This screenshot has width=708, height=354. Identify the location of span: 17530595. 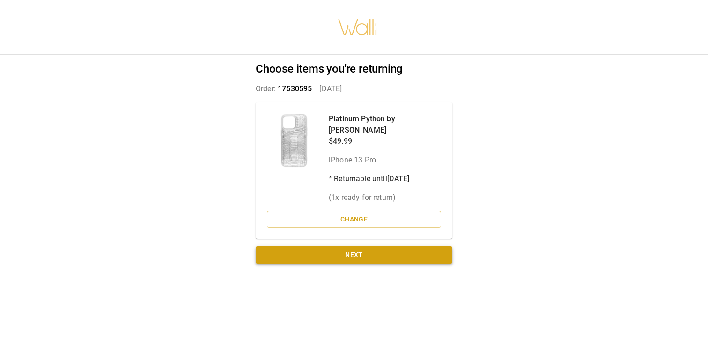
(294, 88).